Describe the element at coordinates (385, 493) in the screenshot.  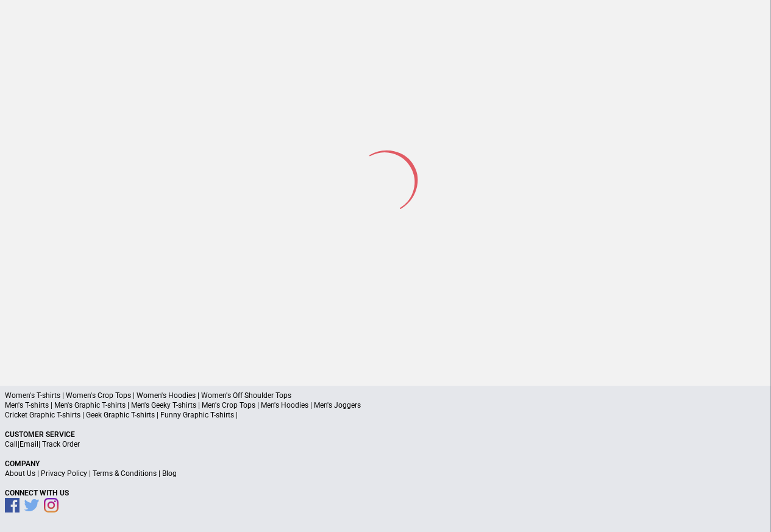
I see `p: Connect With Us` at that location.